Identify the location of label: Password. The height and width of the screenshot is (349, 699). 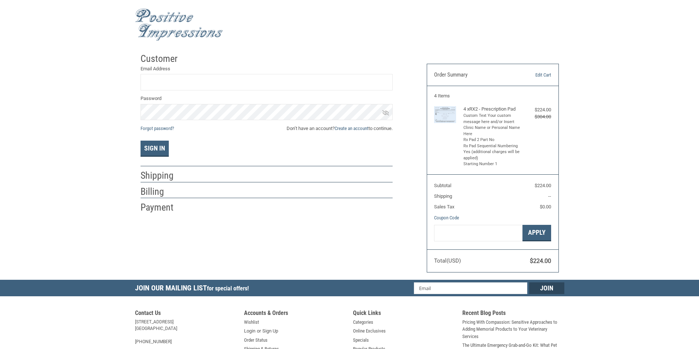
(266, 99).